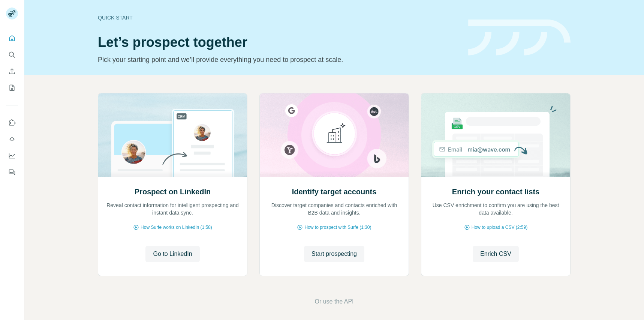 This screenshot has height=320, width=644. Describe the element at coordinates (12, 155) in the screenshot. I see `button: Dashboard` at that location.